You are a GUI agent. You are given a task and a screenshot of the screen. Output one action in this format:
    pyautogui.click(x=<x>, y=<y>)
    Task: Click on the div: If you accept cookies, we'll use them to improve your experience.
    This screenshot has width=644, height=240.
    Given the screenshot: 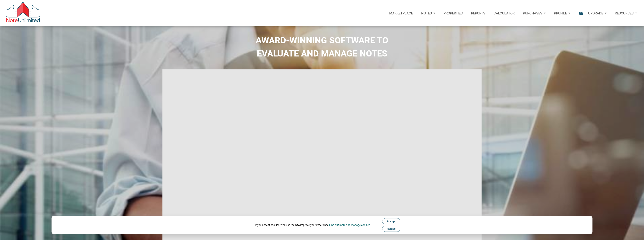 What is the action you would take?
    pyautogui.click(x=313, y=225)
    